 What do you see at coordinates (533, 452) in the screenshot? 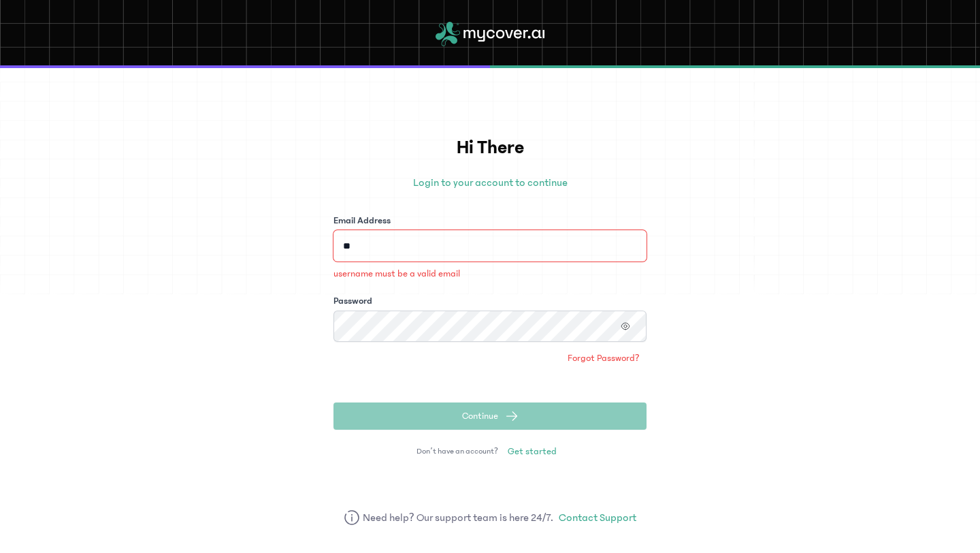
I see `span: Get started` at bounding box center [533, 452].